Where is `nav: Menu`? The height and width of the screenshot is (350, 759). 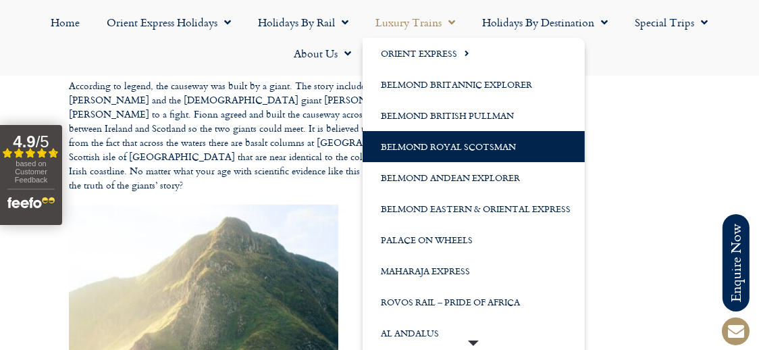 nav: Menu is located at coordinates (379, 38).